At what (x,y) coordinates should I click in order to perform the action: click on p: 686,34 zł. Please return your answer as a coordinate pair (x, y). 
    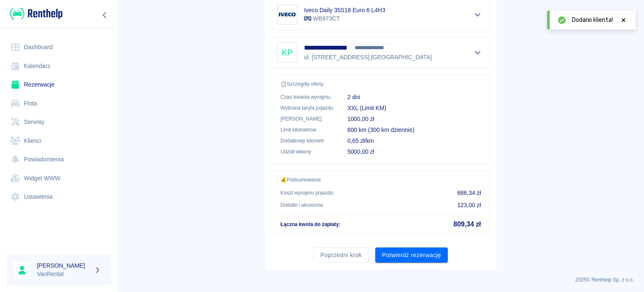
    Looking at the image, I should click on (469, 193).